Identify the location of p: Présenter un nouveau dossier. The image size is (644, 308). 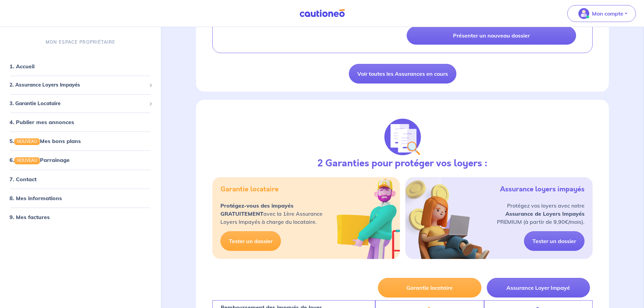
(491, 35).